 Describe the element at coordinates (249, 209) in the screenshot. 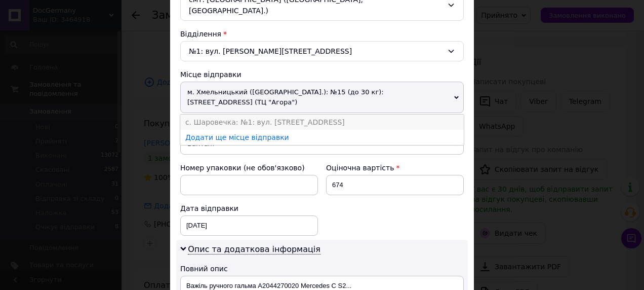

I see `div: Дата відправки` at that location.